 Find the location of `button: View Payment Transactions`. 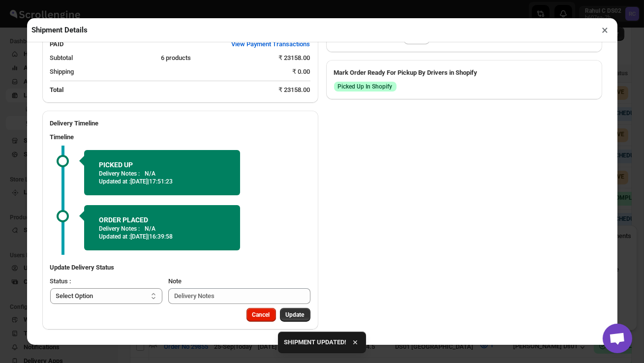

button: View Payment Transactions is located at coordinates (271, 44).